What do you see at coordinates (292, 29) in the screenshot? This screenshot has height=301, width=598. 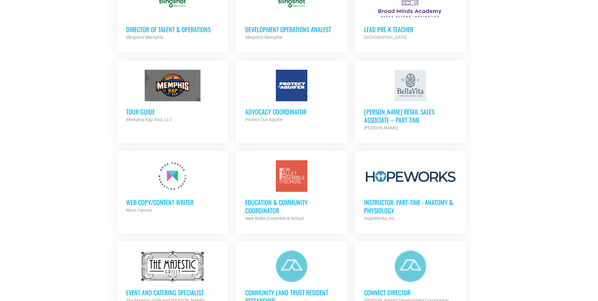 I see `h3: Development Operations Analyst` at bounding box center [292, 29].